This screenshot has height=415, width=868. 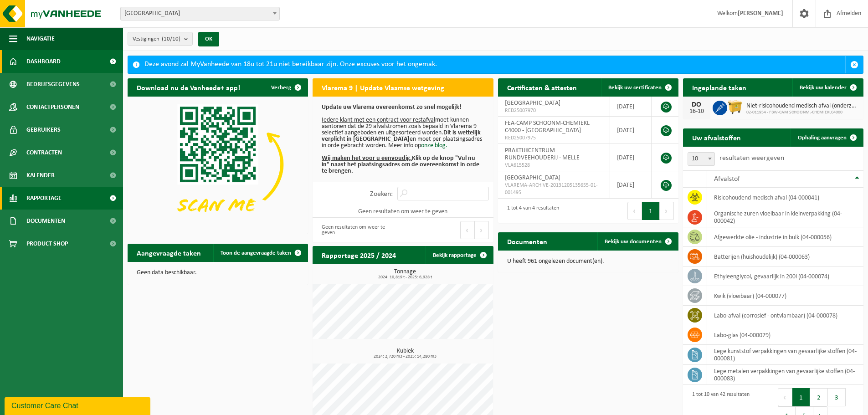 I want to click on u: Iedere klant met een contract voor restafval, so click(x=378, y=120).